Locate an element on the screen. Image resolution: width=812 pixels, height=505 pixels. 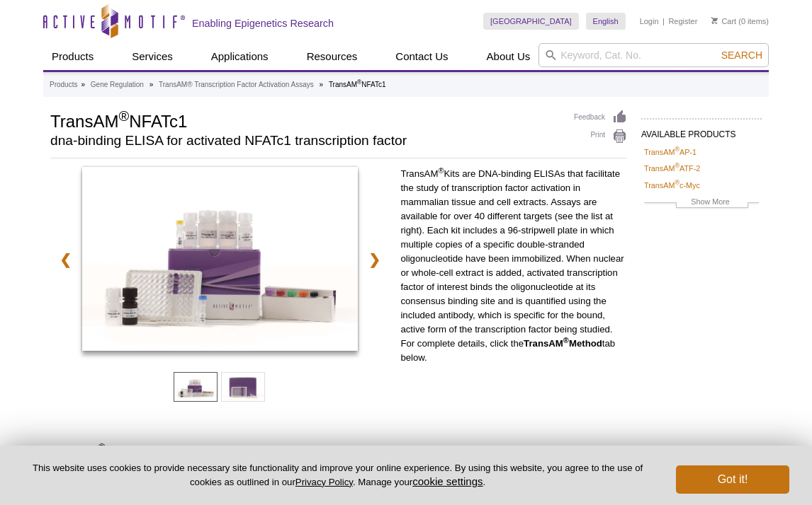
a: TransAM® Transcription Factor Activation Assays is located at coordinates (236, 85).